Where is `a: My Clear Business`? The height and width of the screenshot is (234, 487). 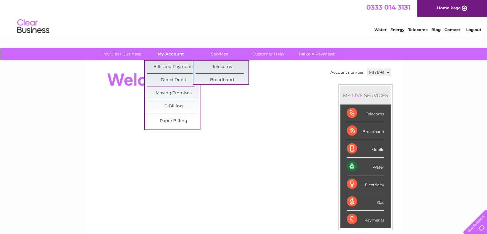
a: My Clear Business is located at coordinates (122, 54).